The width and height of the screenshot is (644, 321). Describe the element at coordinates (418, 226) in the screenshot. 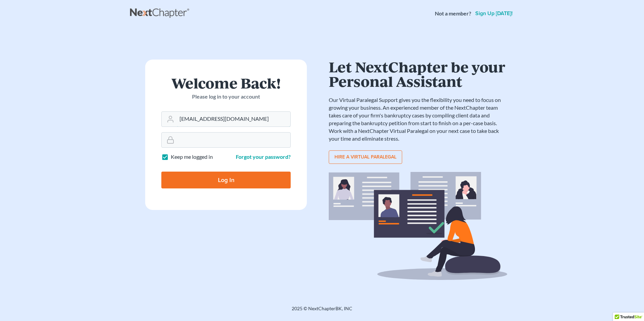

I see `img: virtual_paralegal_bg-b12c8cf30858a2b2c02ea913d52db5c468ecc422855d04272ea22d19010d70dc.svg` at that location.